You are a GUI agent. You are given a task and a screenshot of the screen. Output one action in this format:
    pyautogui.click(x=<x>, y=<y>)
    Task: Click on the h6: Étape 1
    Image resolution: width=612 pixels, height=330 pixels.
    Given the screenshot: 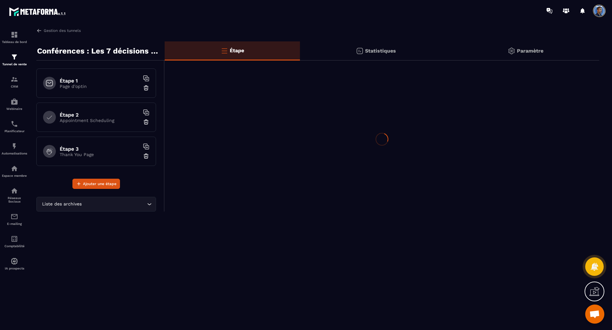 What is the action you would take?
    pyautogui.click(x=99, y=81)
    